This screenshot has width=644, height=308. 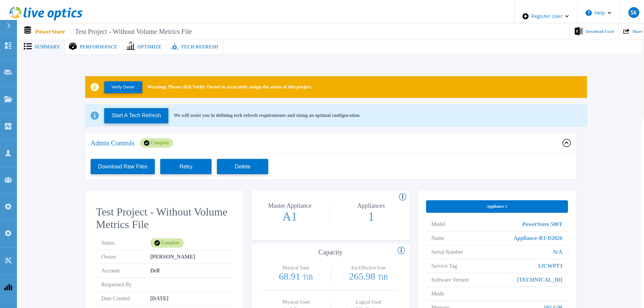 What do you see at coordinates (437, 294) in the screenshot?
I see `span: Mode` at bounding box center [437, 294].